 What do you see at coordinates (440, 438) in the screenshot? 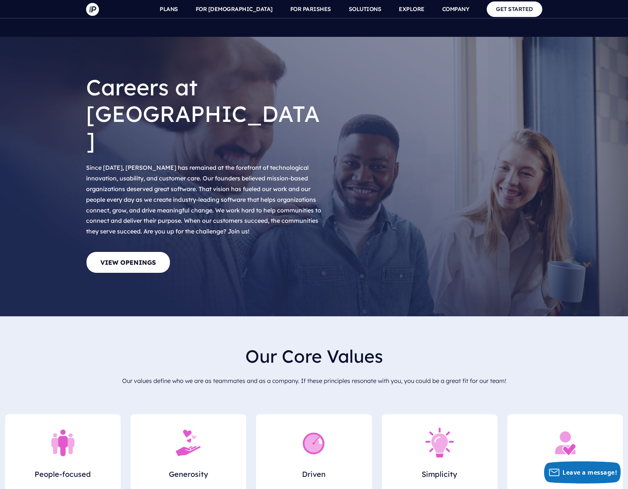
I see `img: Icon-Pink_Simplicity-77` at bounding box center [440, 438].